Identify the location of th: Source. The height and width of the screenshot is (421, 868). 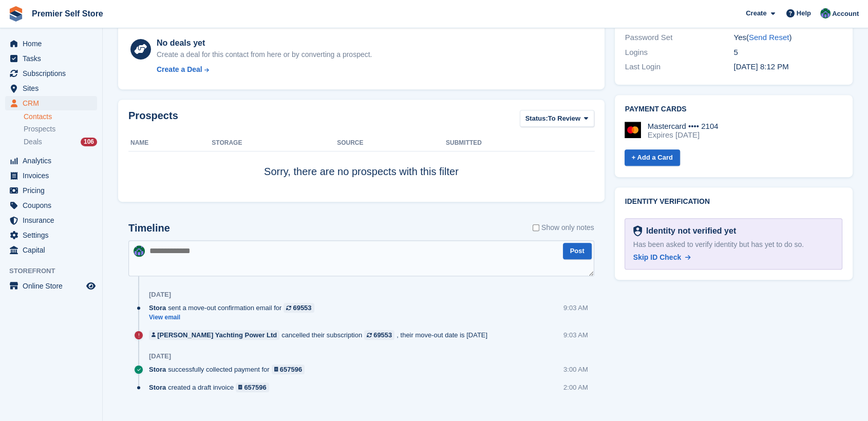
(391, 143).